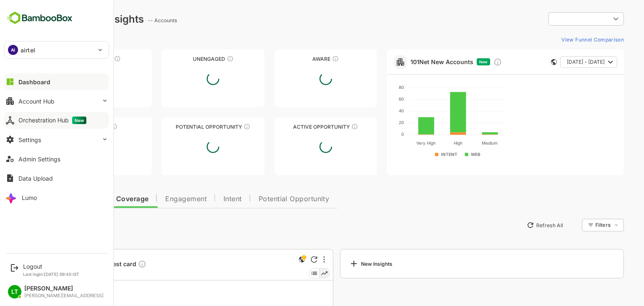 The image size is (644, 306). What do you see at coordinates (15, 292) in the screenshot?
I see `div: LT` at bounding box center [15, 292].